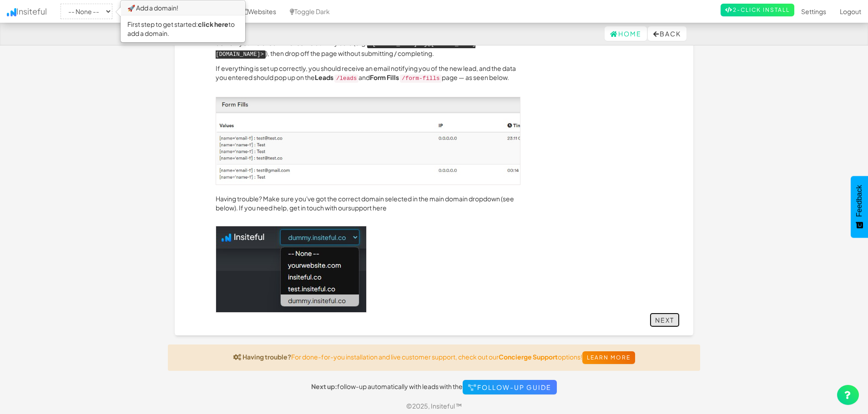  What do you see at coordinates (183, 29) in the screenshot?
I see `div: First step to get started: to add a domain.` at bounding box center [183, 29].